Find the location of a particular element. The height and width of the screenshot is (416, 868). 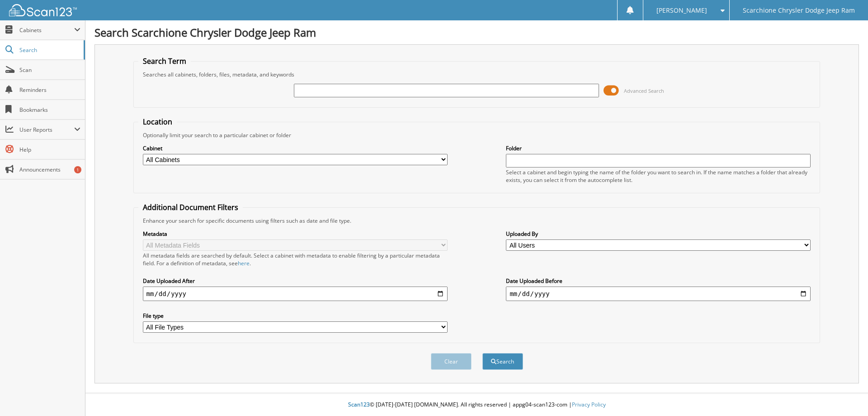

input: end is located at coordinates (658, 294).